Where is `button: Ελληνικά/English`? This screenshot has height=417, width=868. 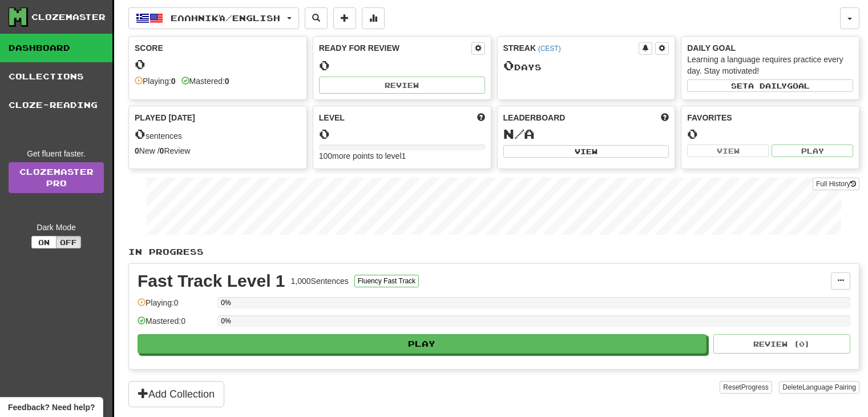 button: Ελληνικά/English is located at coordinates (213, 18).